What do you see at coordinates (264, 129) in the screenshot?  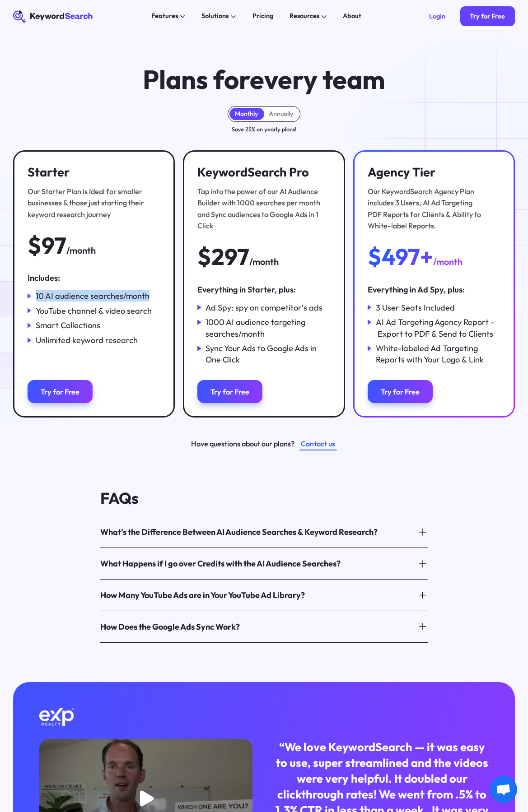 I see `div: Save 25% on yearly plans!` at bounding box center [264, 129].